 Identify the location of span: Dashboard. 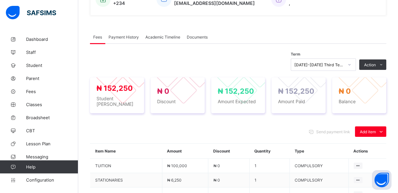
(52, 39).